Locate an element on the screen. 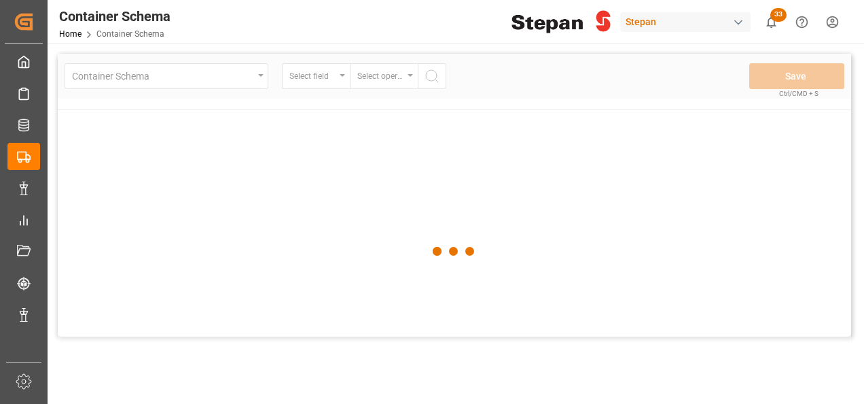 The height and width of the screenshot is (404, 864). img: Stepan_Company_logo.svg.png_1713531530.png is located at coordinates (561, 22).